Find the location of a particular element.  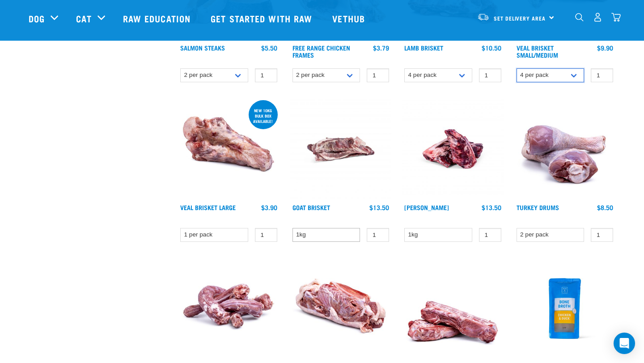

div: $3.79 is located at coordinates (381, 48).